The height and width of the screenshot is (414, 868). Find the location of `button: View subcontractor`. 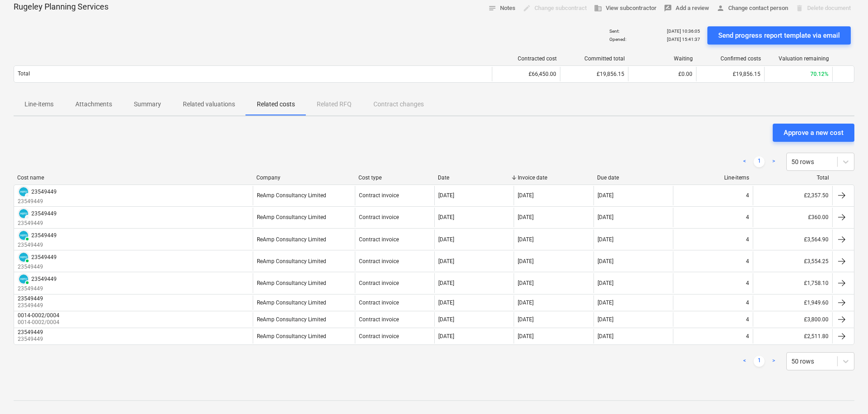

button: View subcontractor is located at coordinates (625, 8).